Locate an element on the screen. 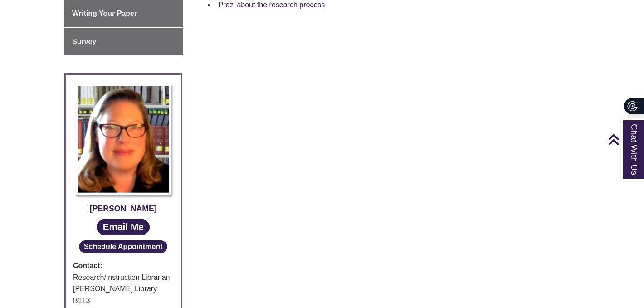  a: Survey is located at coordinates (124, 42).